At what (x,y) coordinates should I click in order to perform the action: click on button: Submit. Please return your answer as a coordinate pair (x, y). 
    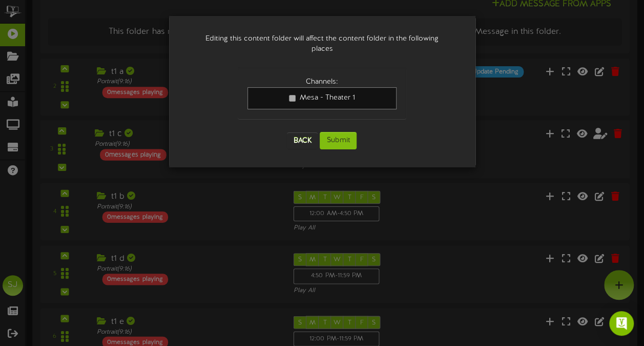
    Looking at the image, I should click on (338, 141).